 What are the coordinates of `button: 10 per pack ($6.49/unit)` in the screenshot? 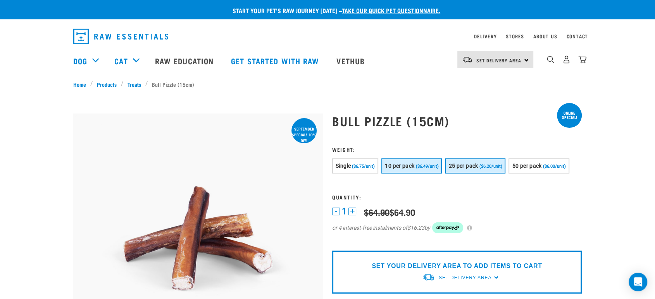 It's located at (411, 166).